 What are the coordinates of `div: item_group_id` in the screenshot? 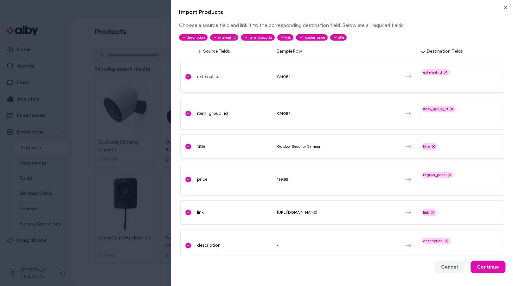 It's located at (235, 113).